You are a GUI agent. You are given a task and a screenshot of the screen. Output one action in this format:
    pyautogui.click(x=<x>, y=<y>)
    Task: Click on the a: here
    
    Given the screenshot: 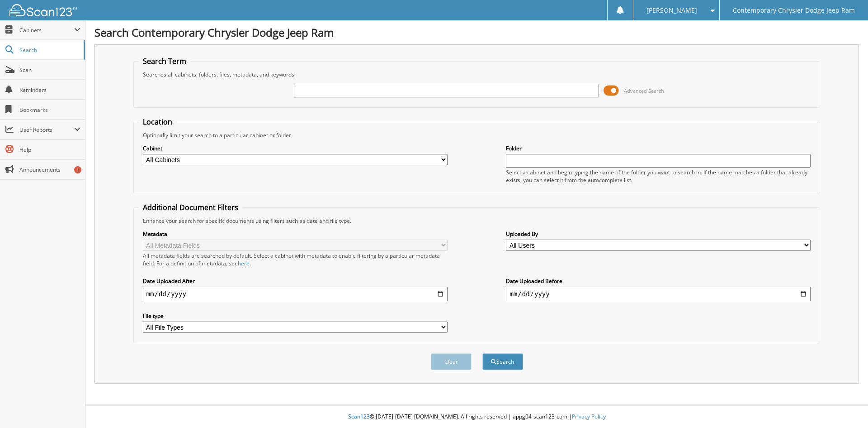 What is the action you would take?
    pyautogui.click(x=244, y=263)
    